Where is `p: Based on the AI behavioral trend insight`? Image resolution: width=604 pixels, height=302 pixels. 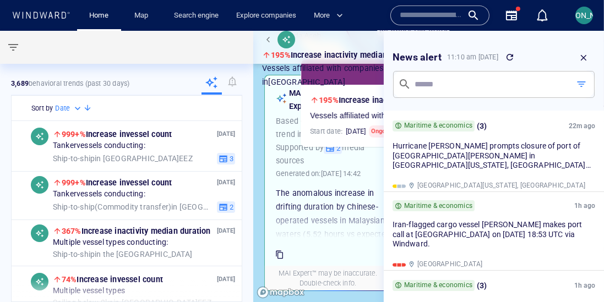 p: Based on the AI behavioral trend insight is located at coordinates (334, 128).